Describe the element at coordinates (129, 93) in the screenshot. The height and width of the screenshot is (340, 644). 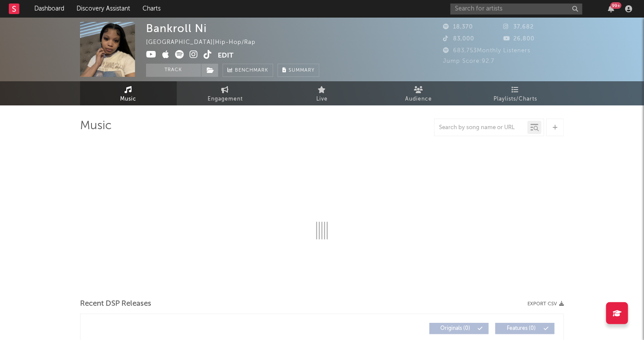
I see `a: Music` at that location.